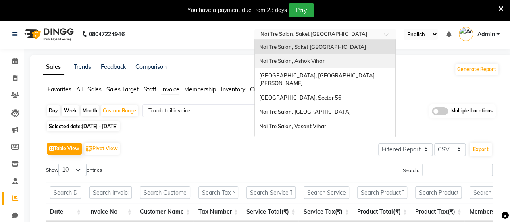 This screenshot has width=510, height=222. What do you see at coordinates (439, 212) in the screenshot?
I see `th: Product Tax(₹): activate to sort column ascending` at bounding box center [439, 212].